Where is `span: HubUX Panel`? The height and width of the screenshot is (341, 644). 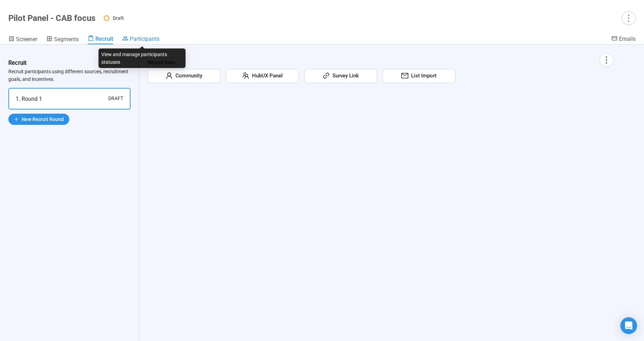 span: HubUX Panel is located at coordinates (266, 76).